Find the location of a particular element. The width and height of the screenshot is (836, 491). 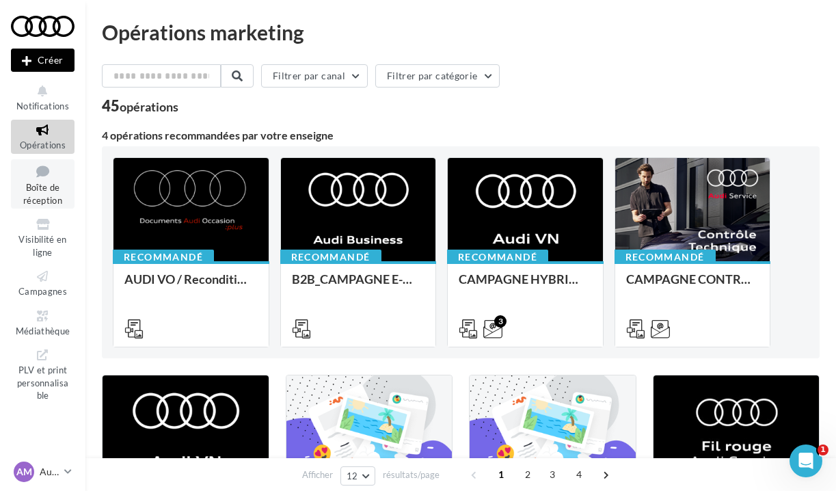

a: Visibilité en ligne is located at coordinates (42, 237).